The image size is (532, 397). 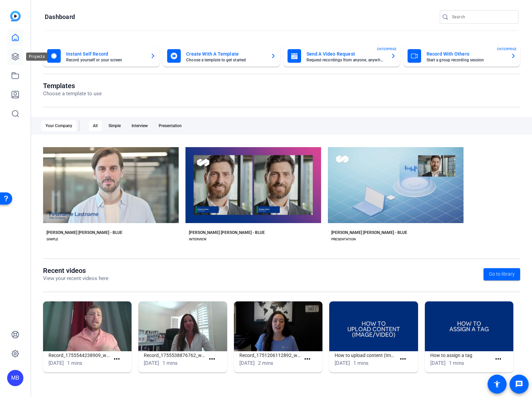 What do you see at coordinates (58, 126) in the screenshot?
I see `div: Your Company` at bounding box center [58, 126].